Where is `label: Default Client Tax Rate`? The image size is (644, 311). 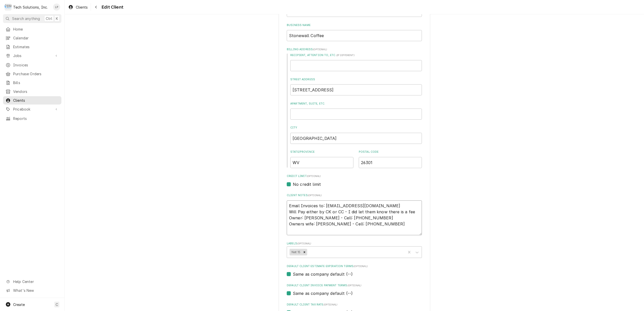
label: Default Client Tax Rate is located at coordinates (354, 305).